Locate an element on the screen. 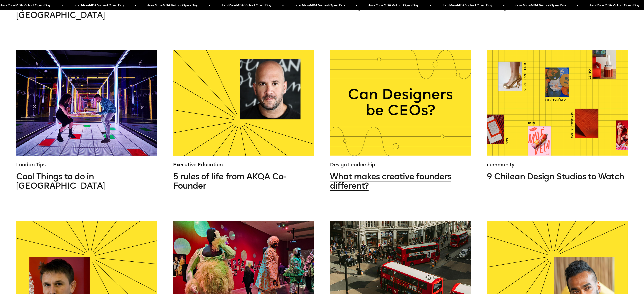 This screenshot has height=294, width=644. a: community is located at coordinates (557, 165).